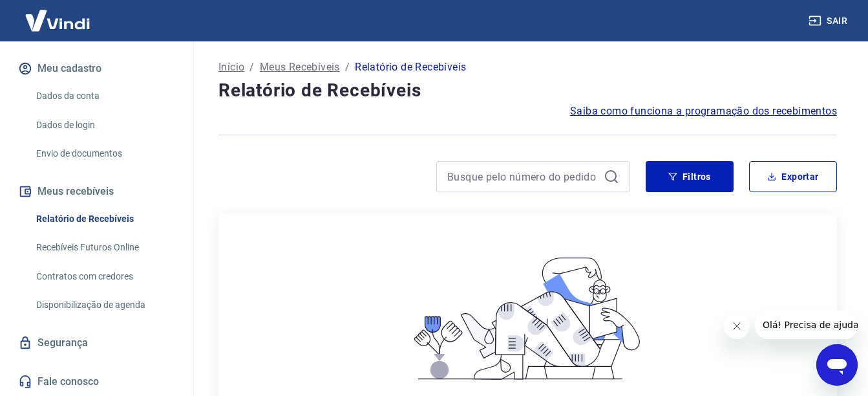  I want to click on a: Segurança, so click(96, 343).